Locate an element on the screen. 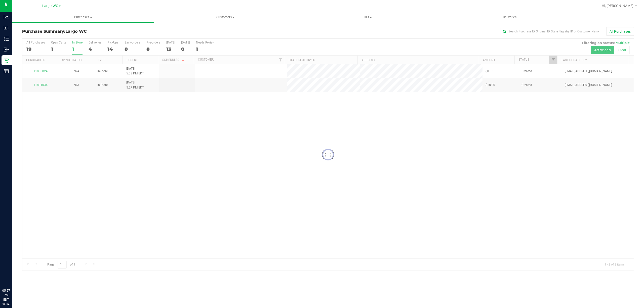  span: Deliveries is located at coordinates (510, 17).